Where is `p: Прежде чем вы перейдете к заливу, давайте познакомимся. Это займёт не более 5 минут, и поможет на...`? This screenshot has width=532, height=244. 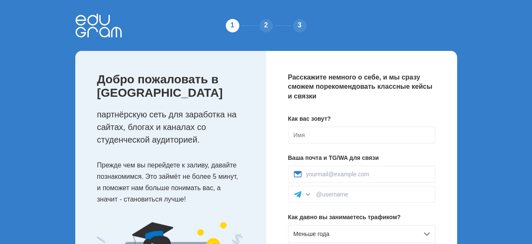 p: Прежде чем вы перейдете к заливу, давайте познакомимся. Это займёт не более 5 минут, и поможет на... is located at coordinates (173, 182).